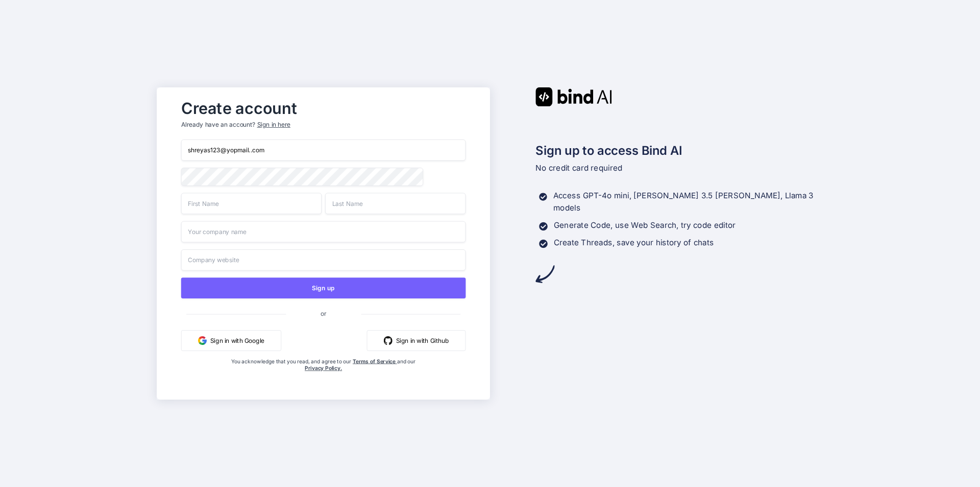 This screenshot has width=980, height=487. I want to click on span: or, so click(323, 313).